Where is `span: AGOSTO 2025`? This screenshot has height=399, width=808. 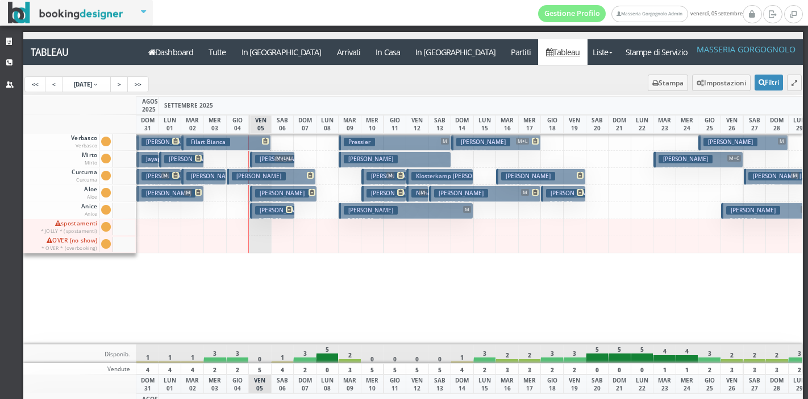
span: AGOSTO 2025 is located at coordinates (154, 105).